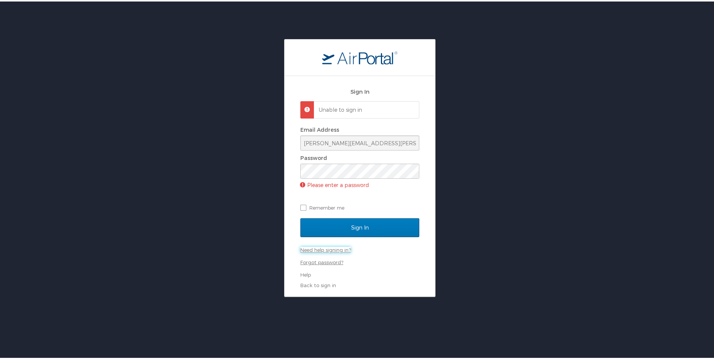 This screenshot has height=359, width=714. What do you see at coordinates (360, 90) in the screenshot?
I see `h2: Sign In` at bounding box center [360, 90].